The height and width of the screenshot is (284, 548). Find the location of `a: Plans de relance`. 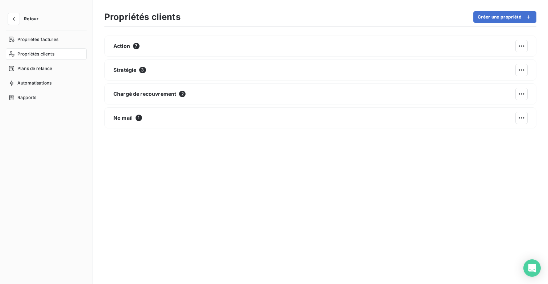

a: Plans de relance is located at coordinates (46, 69).